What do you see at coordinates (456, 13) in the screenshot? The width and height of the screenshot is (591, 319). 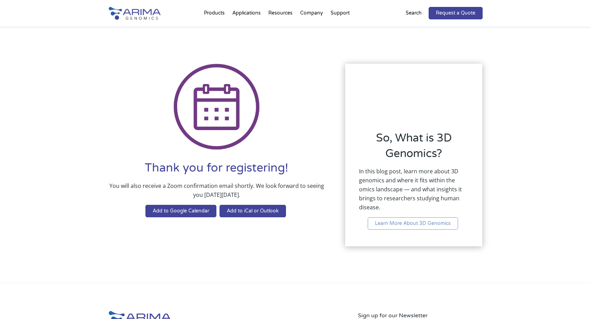 I see `a: Request a Quote` at bounding box center [456, 13].